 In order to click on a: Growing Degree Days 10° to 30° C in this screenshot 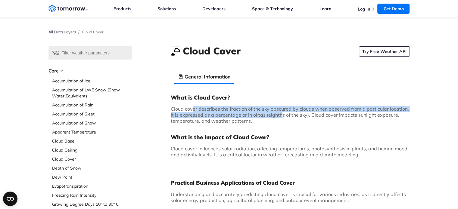, I will do `click(92, 204)`.